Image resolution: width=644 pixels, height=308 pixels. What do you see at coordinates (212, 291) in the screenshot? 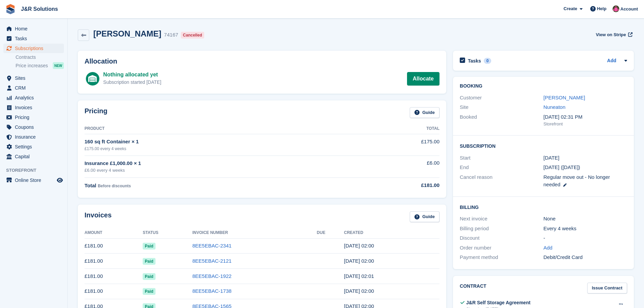
I see `a: 8EE5EBAC-1738` at bounding box center [212, 291].